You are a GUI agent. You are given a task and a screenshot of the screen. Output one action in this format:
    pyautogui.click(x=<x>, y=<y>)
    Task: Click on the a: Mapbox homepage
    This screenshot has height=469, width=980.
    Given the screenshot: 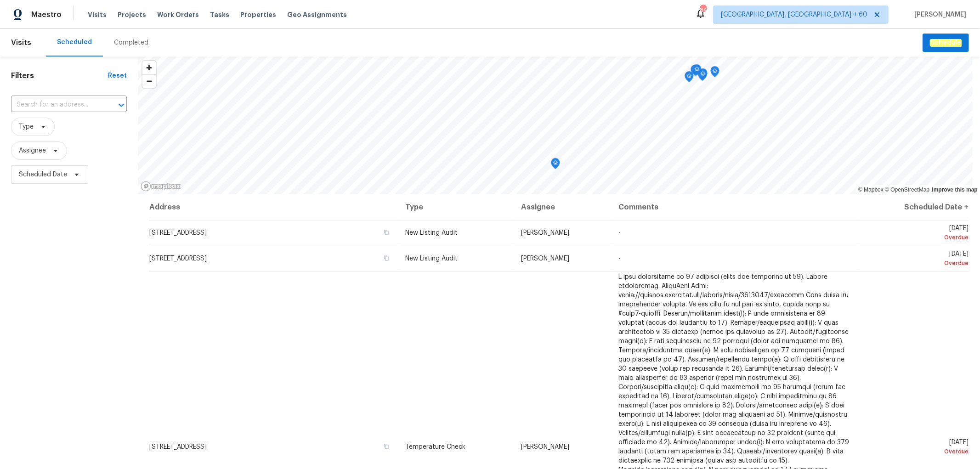 What is the action you would take?
    pyautogui.click(x=161, y=186)
    